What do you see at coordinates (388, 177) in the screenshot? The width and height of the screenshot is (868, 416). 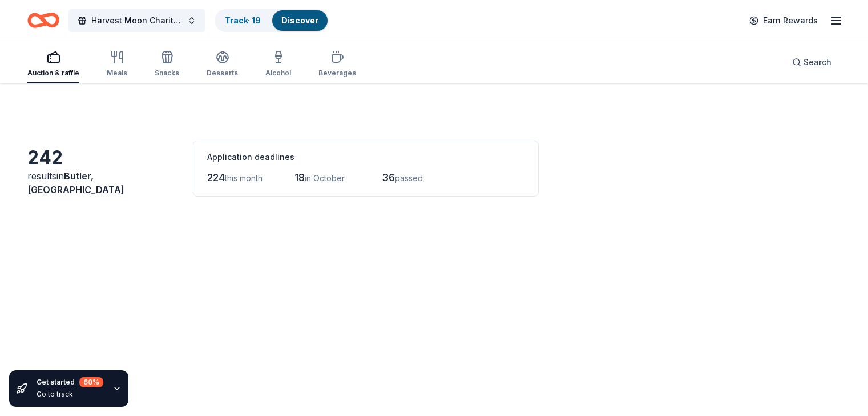 I see `span: 36` at bounding box center [388, 177].